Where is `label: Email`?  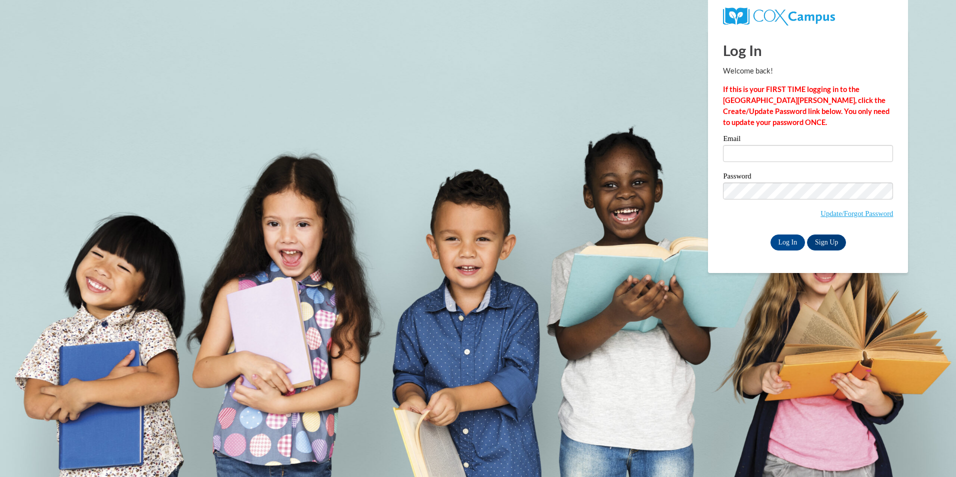
label: Email is located at coordinates (808, 140).